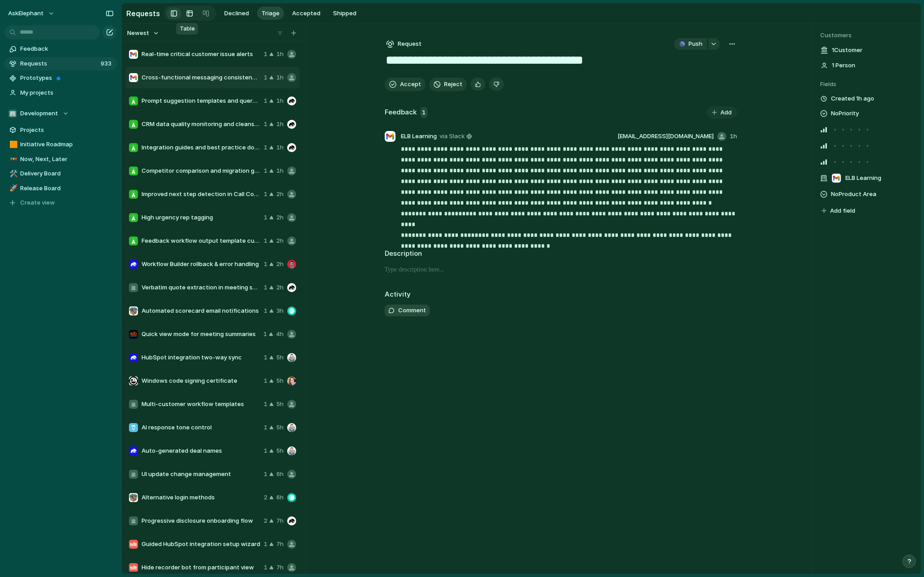 The width and height of the screenshot is (924, 577). What do you see at coordinates (67, 130) in the screenshot?
I see `span: Projects` at bounding box center [67, 130].